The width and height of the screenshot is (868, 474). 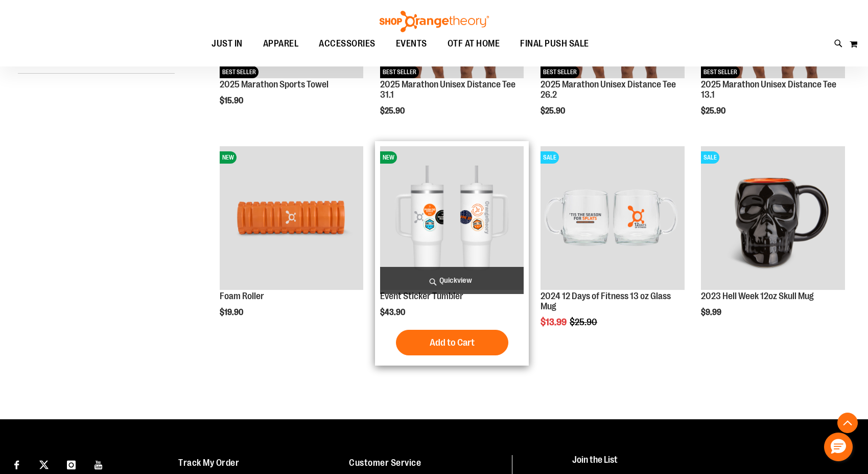 What do you see at coordinates (393, 312) in the screenshot?
I see `span: $43.90` at bounding box center [393, 312].